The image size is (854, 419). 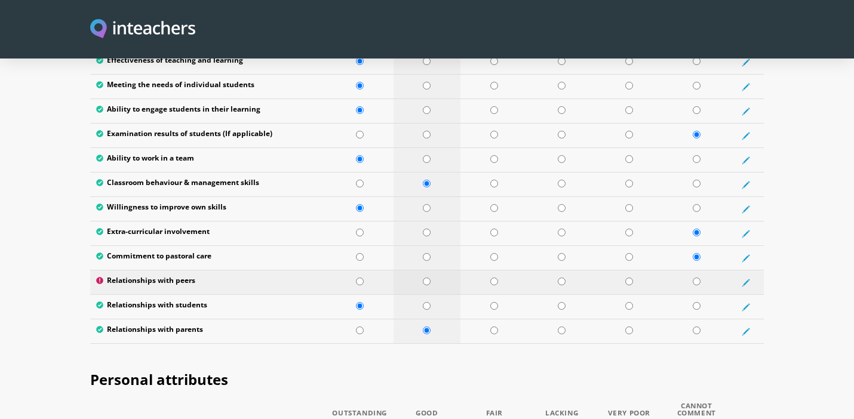 I want to click on a: Visit this site's homepage, so click(x=143, y=29).